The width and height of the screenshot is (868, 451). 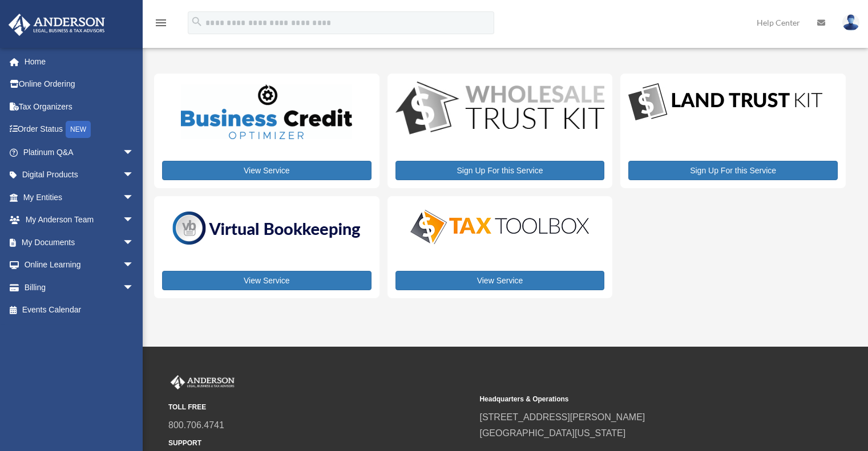 What do you see at coordinates (79, 152) in the screenshot?
I see `a: Platinum Q&Aarrow_drop_down` at bounding box center [79, 152].